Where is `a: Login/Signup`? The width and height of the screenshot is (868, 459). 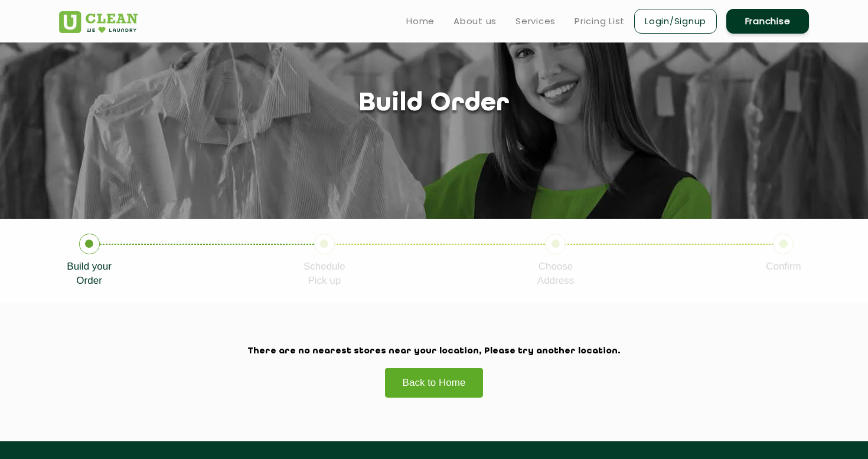
a: Login/Signup is located at coordinates (676, 21).